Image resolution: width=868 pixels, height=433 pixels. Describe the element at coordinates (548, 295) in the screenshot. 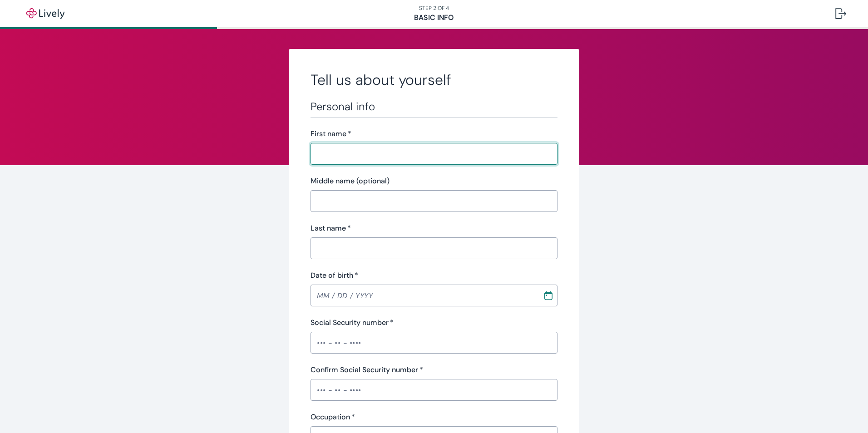

I see `svg: Calendar` at that location.